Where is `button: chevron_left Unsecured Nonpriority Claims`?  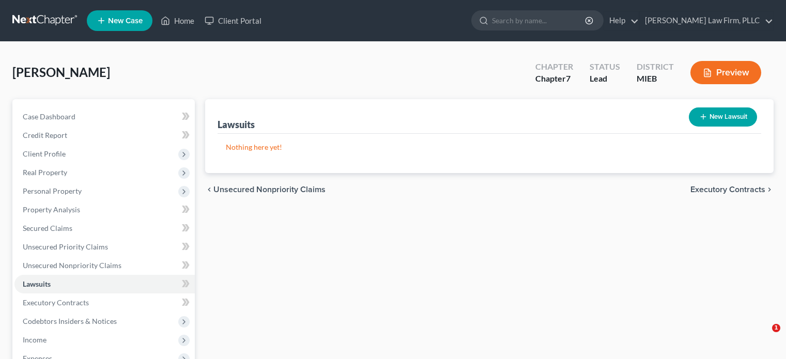 button: chevron_left Unsecured Nonpriority Claims is located at coordinates (265, 190).